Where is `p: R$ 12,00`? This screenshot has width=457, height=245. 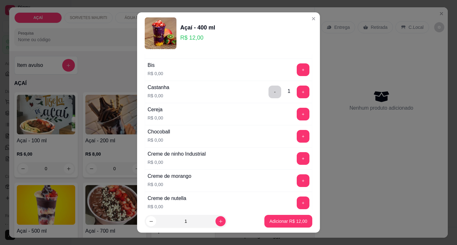
p: R$ 12,00 is located at coordinates (198, 38).